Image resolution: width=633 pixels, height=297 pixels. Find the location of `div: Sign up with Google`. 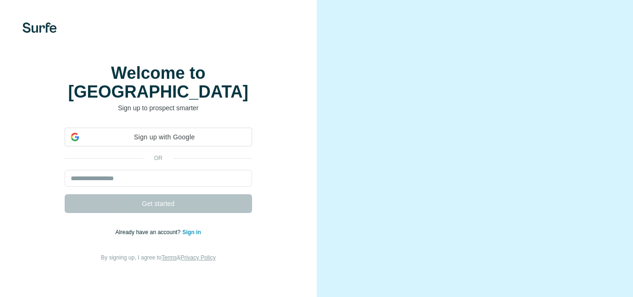

div: Sign up with Google is located at coordinates (158, 137).